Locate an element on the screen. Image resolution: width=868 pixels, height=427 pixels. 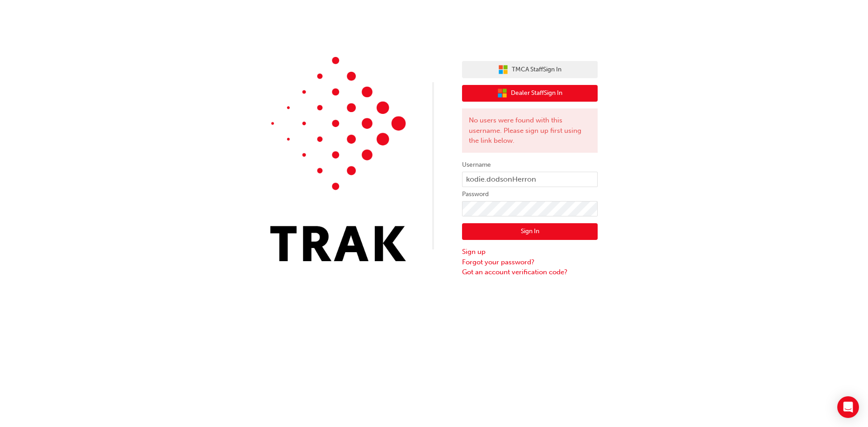
div: No users were found with this username. Please sign up first using the link below. is located at coordinates (530, 130).